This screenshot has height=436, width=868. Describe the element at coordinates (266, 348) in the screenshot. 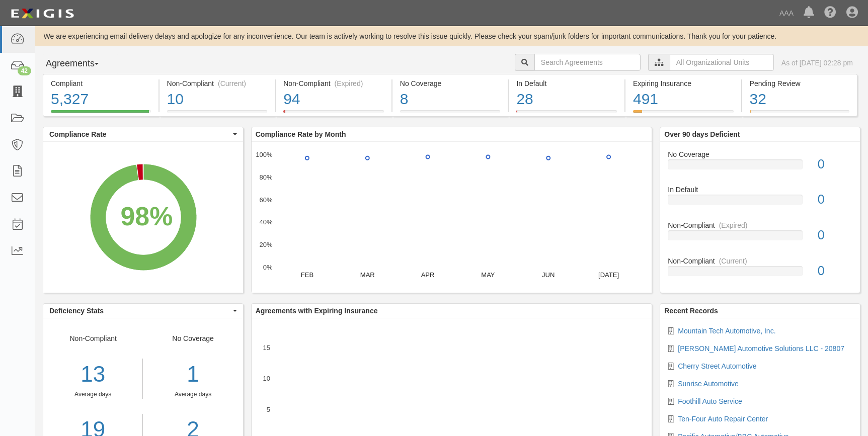

I see `text: 15` at that location.